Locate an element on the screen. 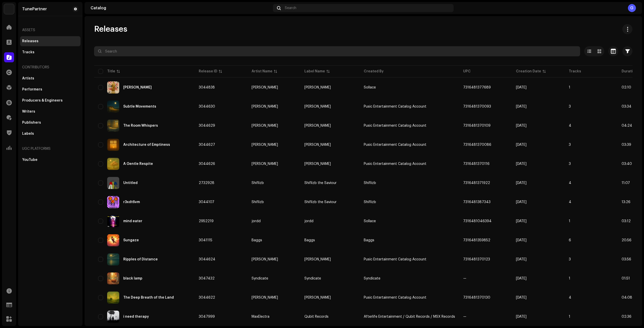 The width and height of the screenshot is (644, 328). span: 7316481370116 is located at coordinates (476, 164).